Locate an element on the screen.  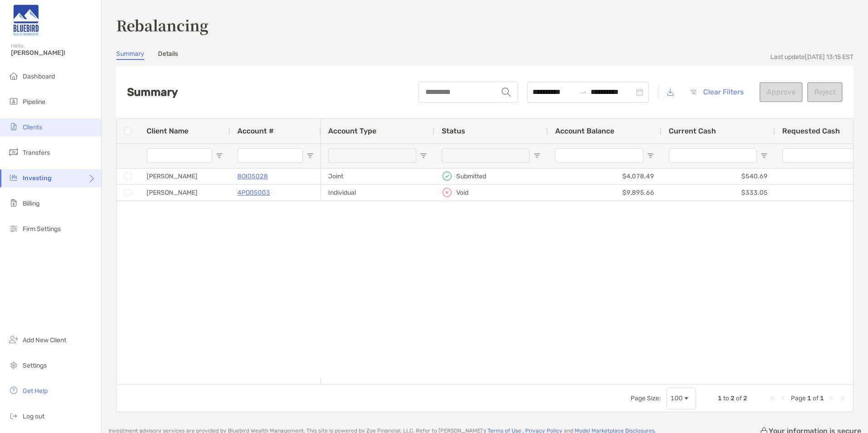
div: $333.05 is located at coordinates (718, 193).